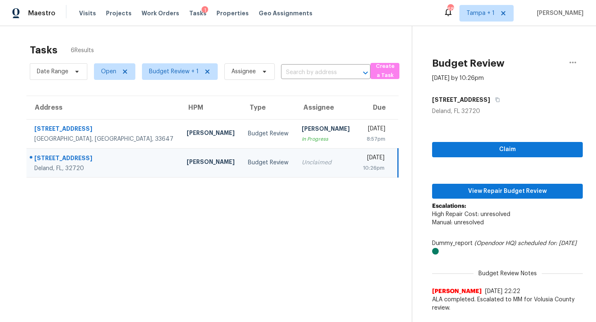 This screenshot has width=596, height=322. What do you see at coordinates (326, 139) in the screenshot?
I see `div: In Progress` at bounding box center [326, 139].